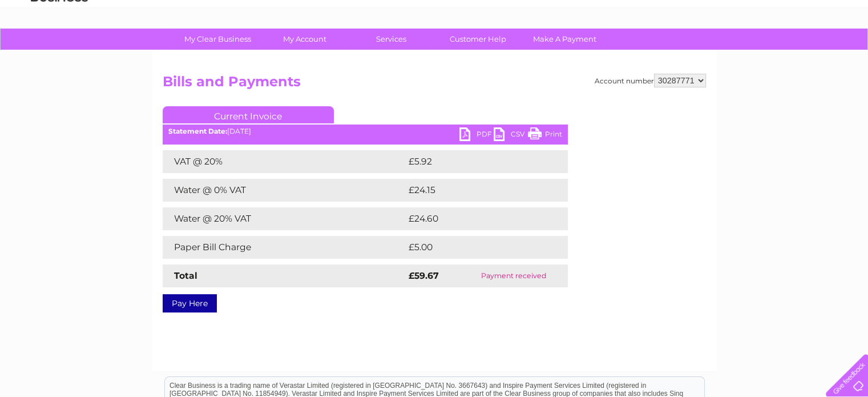 The width and height of the screenshot is (868, 397). I want to click on td: VAT @ 20%, so click(285, 161).